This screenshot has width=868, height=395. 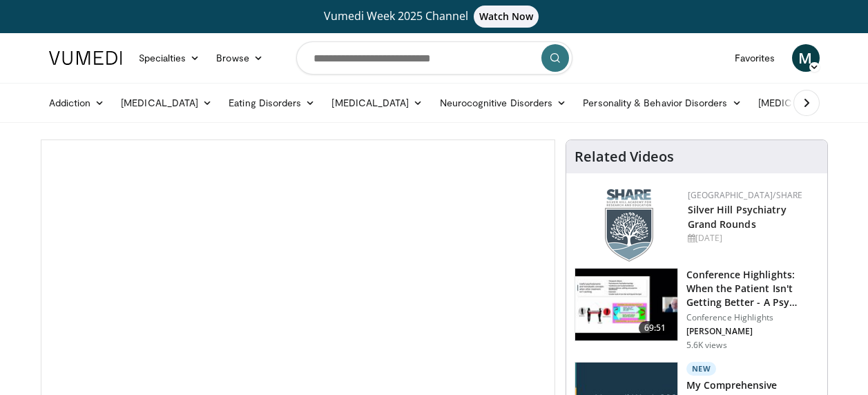 What do you see at coordinates (806, 58) in the screenshot?
I see `a: M` at bounding box center [806, 58].